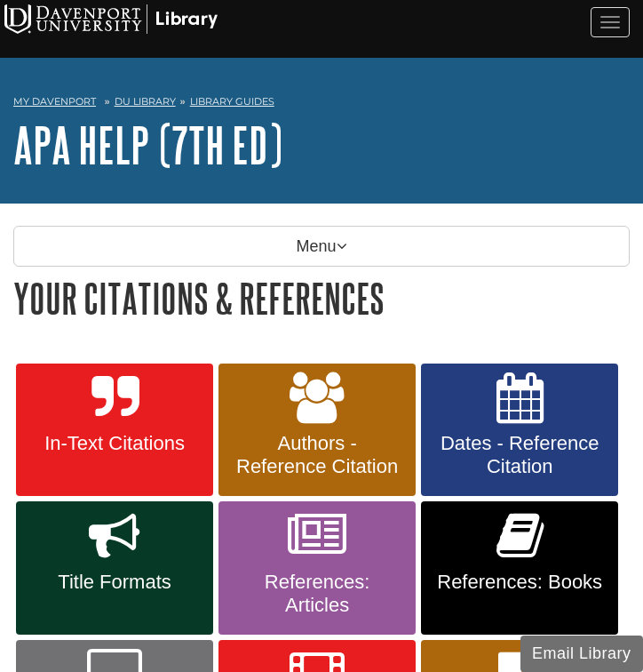  I want to click on a: Authors - Reference Citation, so click(317, 430).